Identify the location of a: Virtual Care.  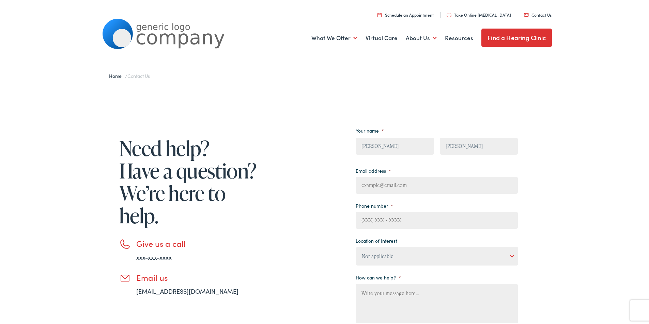
(381, 37).